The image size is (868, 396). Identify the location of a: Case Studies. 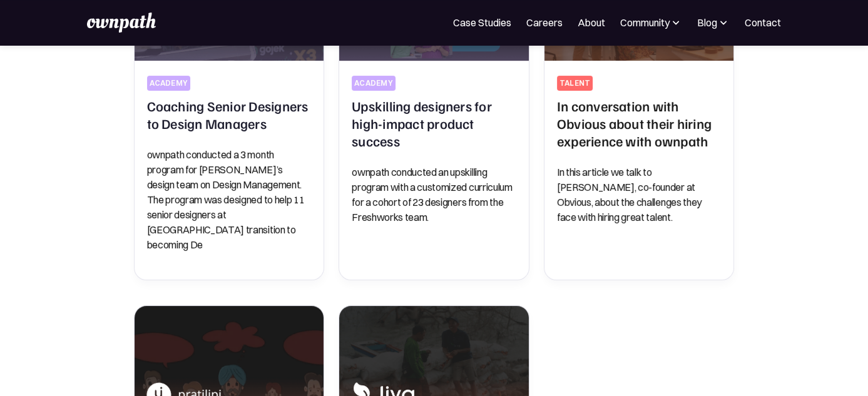
(482, 22).